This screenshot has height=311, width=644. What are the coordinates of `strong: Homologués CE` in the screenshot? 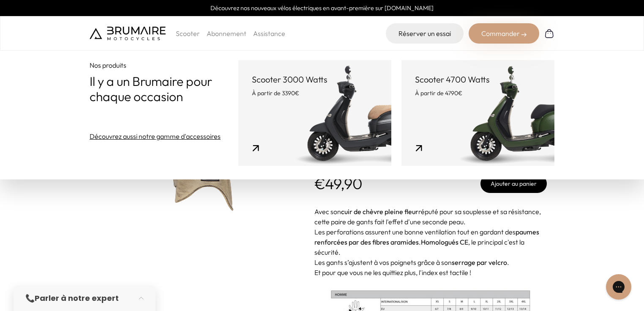 It's located at (445, 242).